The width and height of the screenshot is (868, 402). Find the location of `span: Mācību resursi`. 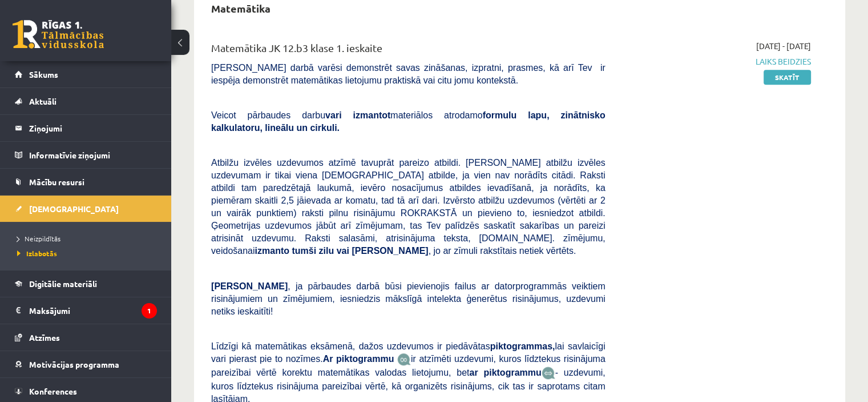

span: Mācību resursi is located at coordinates (57, 182).